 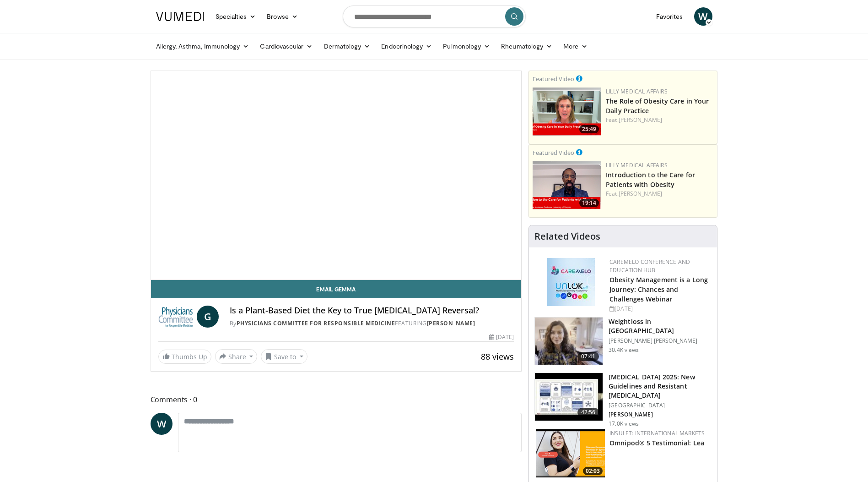 I want to click on a: Omnipod® 5 Testimonial: Lea, so click(x=657, y=443).